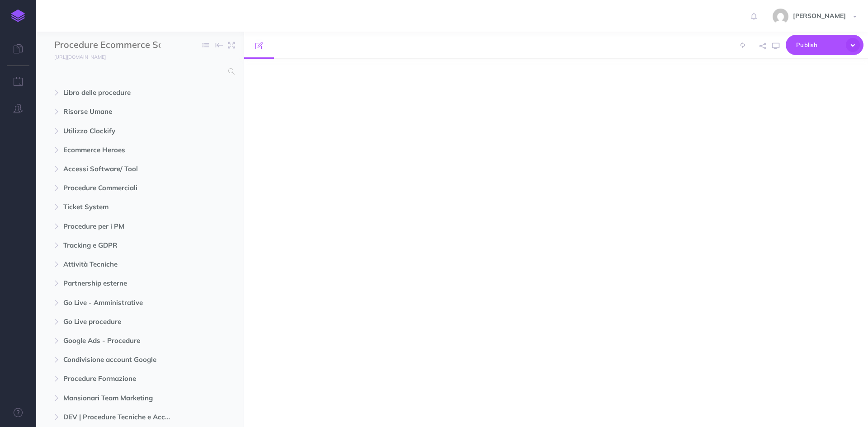 Image resolution: width=868 pixels, height=427 pixels. What do you see at coordinates (121, 283) in the screenshot?
I see `span: Partnership esterne` at bounding box center [121, 283].